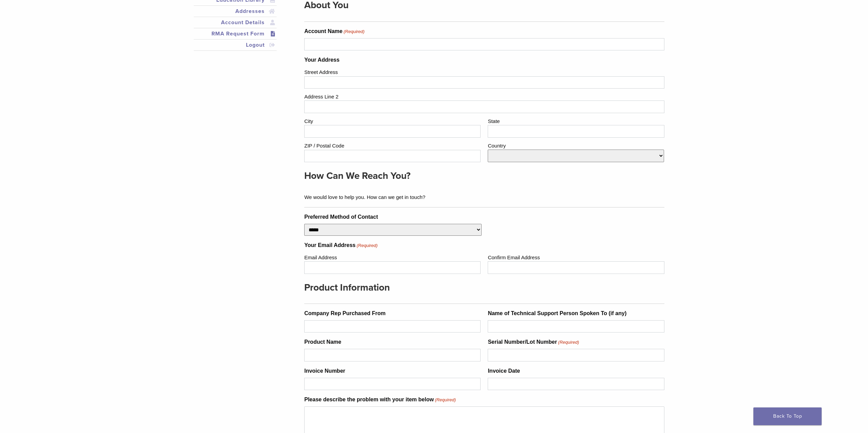 This screenshot has width=868, height=433. I want to click on a: Account Details, so click(236, 23).